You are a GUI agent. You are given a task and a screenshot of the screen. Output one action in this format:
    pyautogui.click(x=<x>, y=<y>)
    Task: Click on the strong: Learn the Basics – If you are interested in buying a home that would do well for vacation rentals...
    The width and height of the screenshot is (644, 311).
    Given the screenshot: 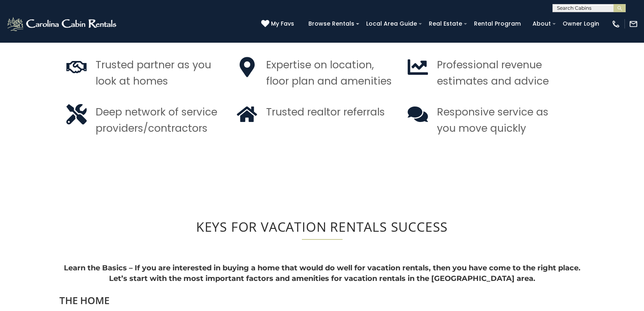 What is the action you would take?
    pyautogui.click(x=322, y=273)
    